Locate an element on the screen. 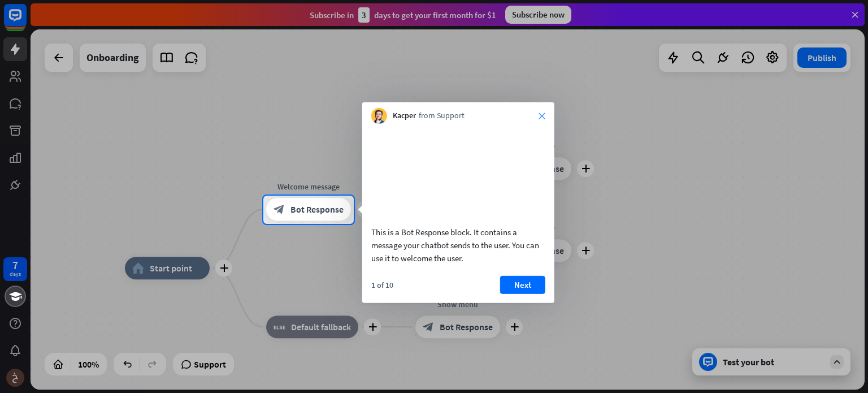  i: close is located at coordinates (542, 116).